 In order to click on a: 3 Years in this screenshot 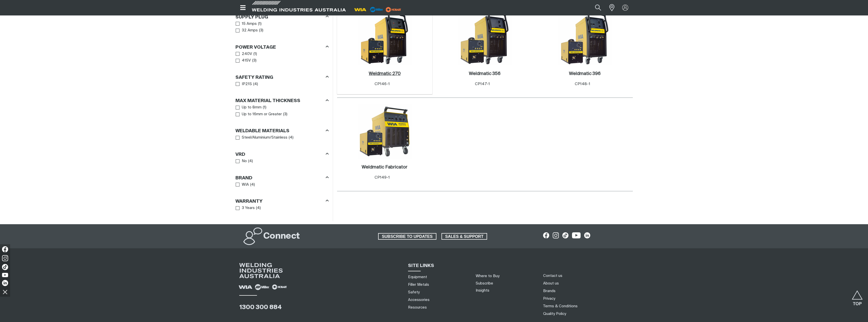, I will do `click(246, 208)`.